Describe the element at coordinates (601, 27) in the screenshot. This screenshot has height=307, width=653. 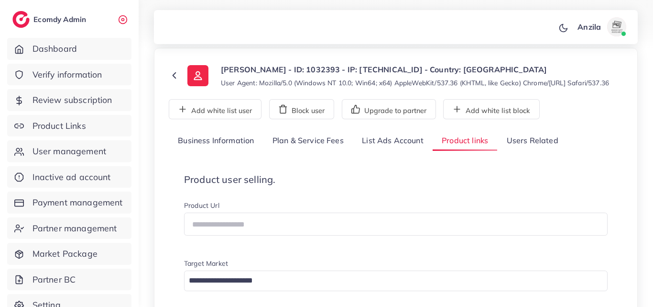
I see `a: Anzilaavatar` at that location.